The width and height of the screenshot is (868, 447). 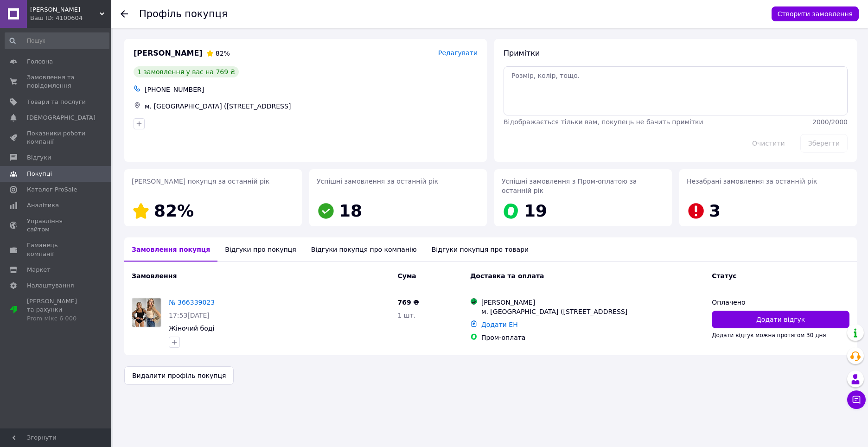 What do you see at coordinates (408, 302) in the screenshot?
I see `span: 769 ₴` at bounding box center [408, 302].